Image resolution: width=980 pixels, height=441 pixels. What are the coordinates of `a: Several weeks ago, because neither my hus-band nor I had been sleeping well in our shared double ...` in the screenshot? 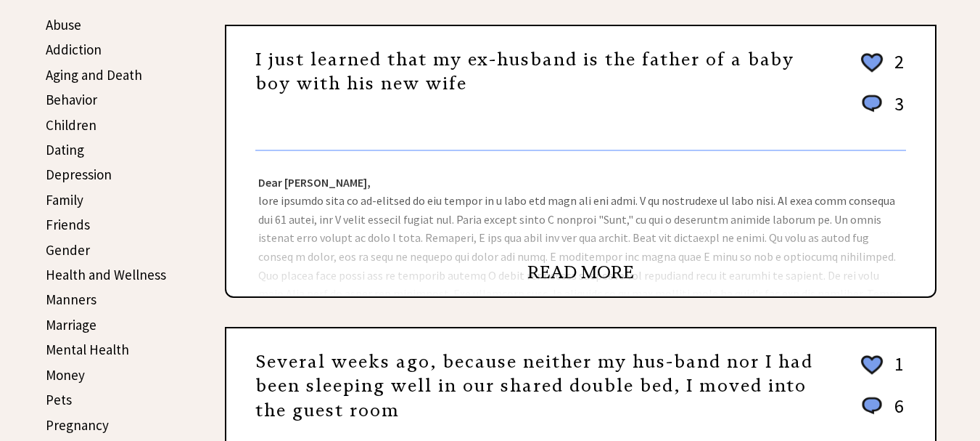 It's located at (534, 385).